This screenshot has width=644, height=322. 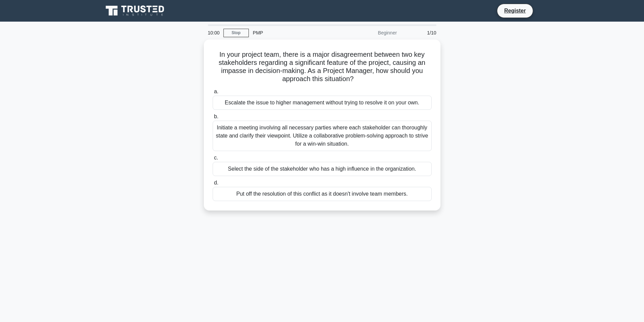 I want to click on h5: In your project team, there is a major disagreement between two key stakeholders regarding a sign..., so click(x=322, y=67).